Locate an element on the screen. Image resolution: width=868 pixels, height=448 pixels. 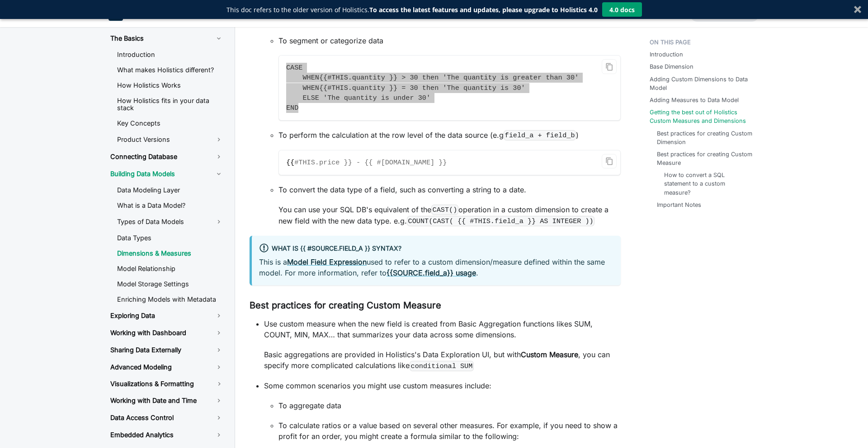
p: To convert the data type of a field, such as converting a string to a date. is located at coordinates (450, 190).